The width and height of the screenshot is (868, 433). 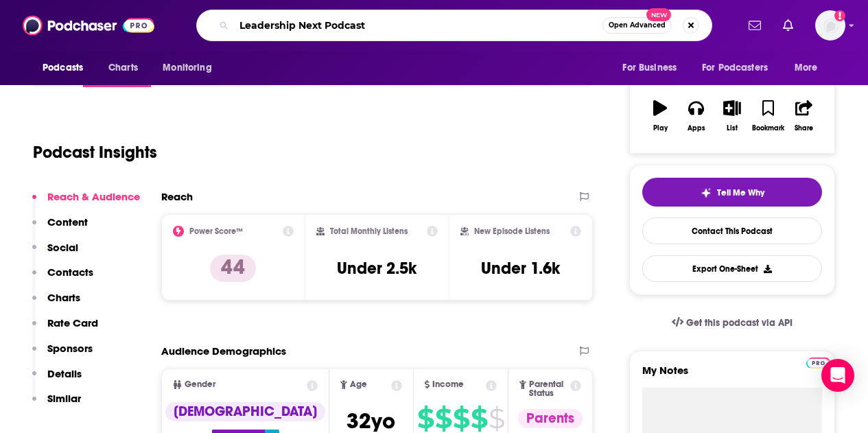 I want to click on button: Similar, so click(x=57, y=404).